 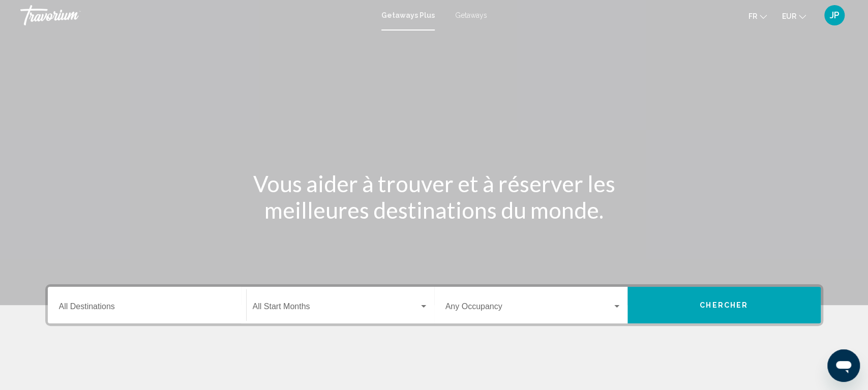 I want to click on div: Search widget, so click(x=434, y=305).